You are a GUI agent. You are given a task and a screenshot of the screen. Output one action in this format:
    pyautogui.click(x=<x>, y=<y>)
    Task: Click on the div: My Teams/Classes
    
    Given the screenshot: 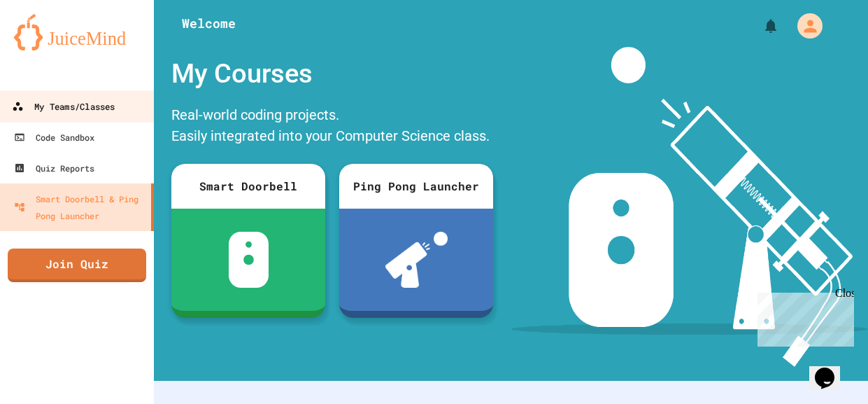 What is the action you would take?
    pyautogui.click(x=63, y=106)
    